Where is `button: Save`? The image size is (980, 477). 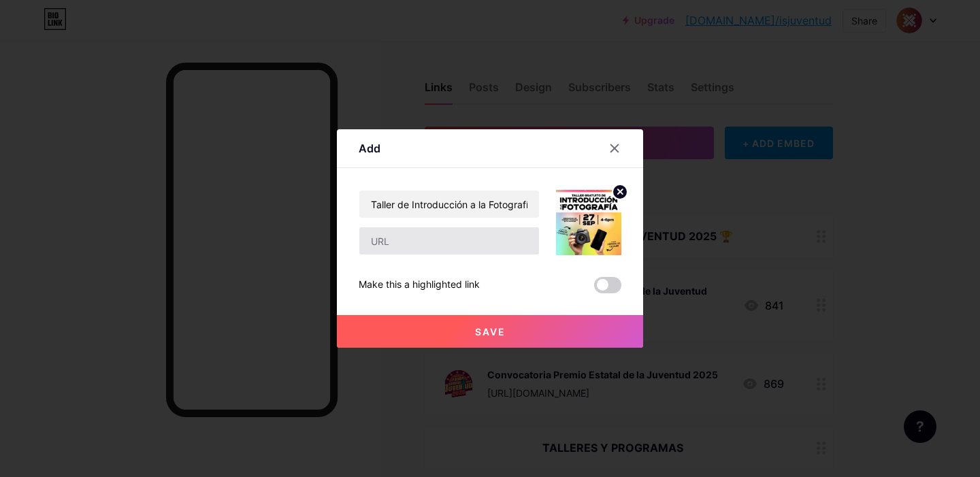
button: Save is located at coordinates (490, 331).